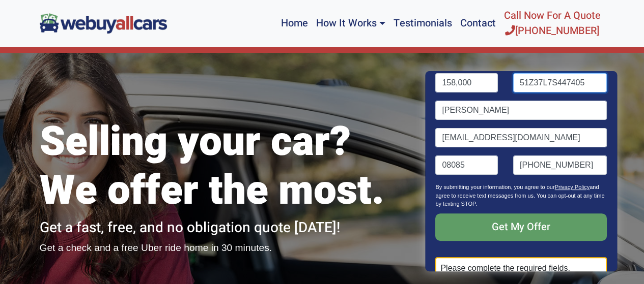 The width and height of the screenshot is (644, 284). Describe the element at coordinates (103, 23) in the screenshot. I see `img: We Buy All Cars in NJ logo` at that location.